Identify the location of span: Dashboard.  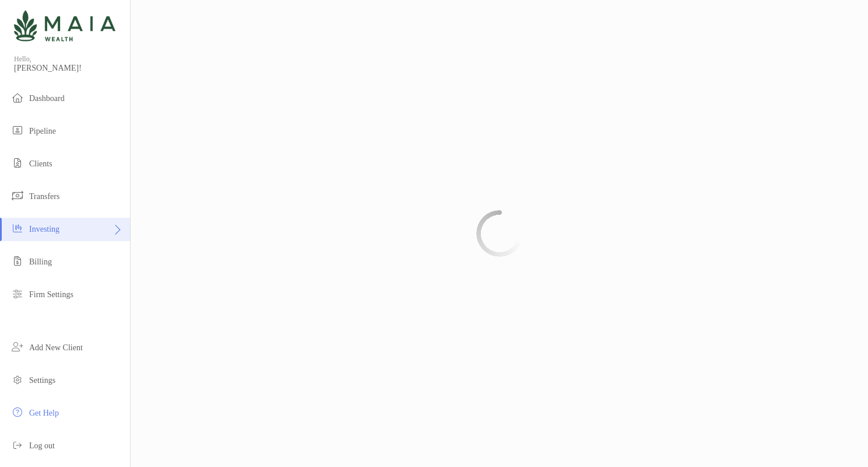
(47, 98).